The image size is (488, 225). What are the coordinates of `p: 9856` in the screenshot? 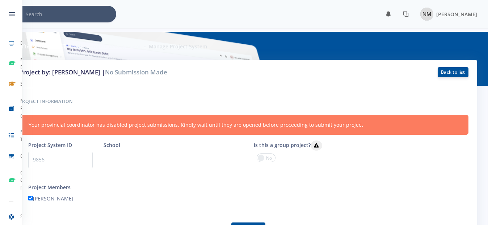 It's located at (60, 160).